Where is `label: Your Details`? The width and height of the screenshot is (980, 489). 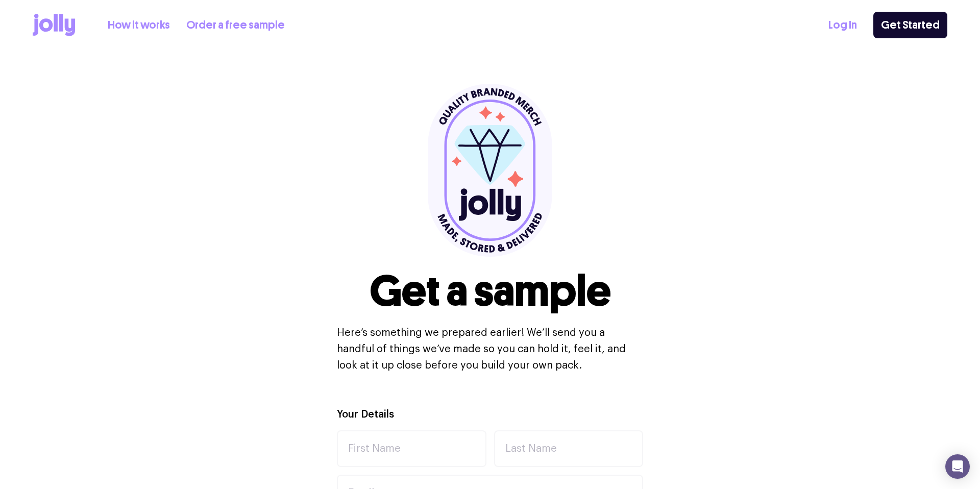
label: Your Details is located at coordinates (365, 414).